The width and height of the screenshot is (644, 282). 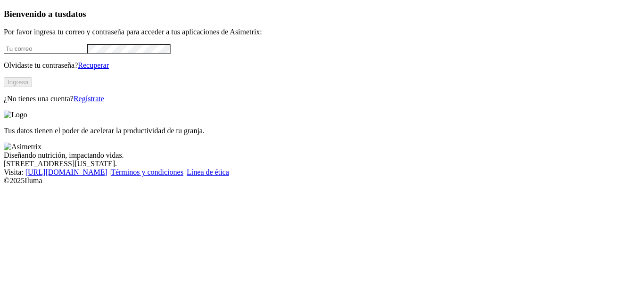 What do you see at coordinates (208, 172) in the screenshot?
I see `a: Línea de ética` at bounding box center [208, 172].